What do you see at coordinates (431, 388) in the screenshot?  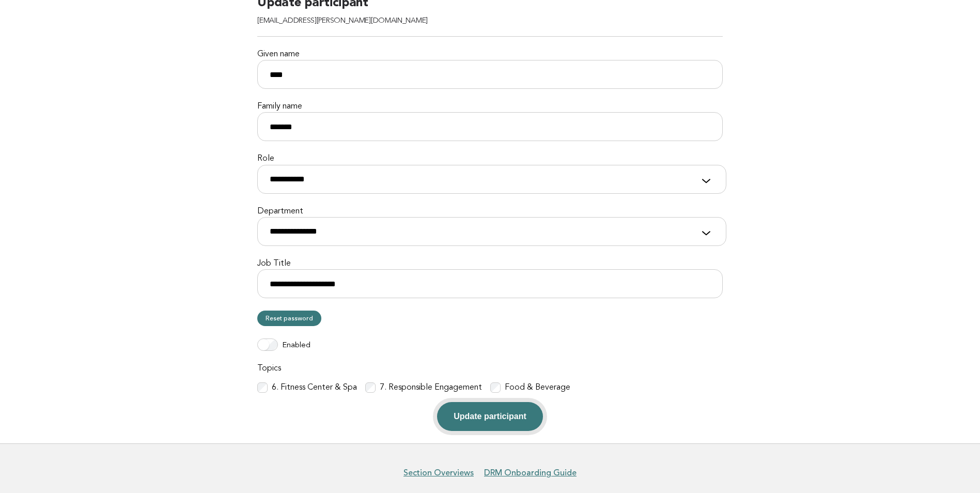 I see `label: 7. Responsible Engagement` at bounding box center [431, 388].